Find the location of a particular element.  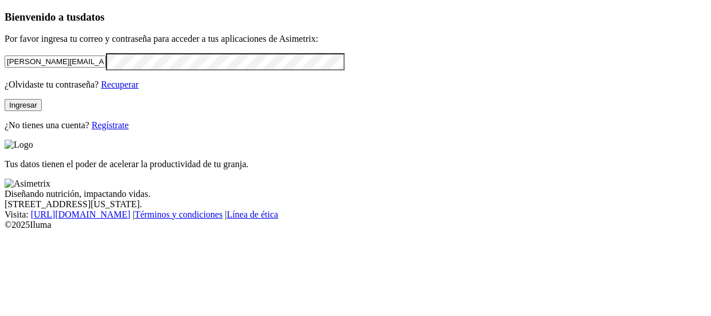

a: Términos y condiciones is located at coordinates (179, 214).